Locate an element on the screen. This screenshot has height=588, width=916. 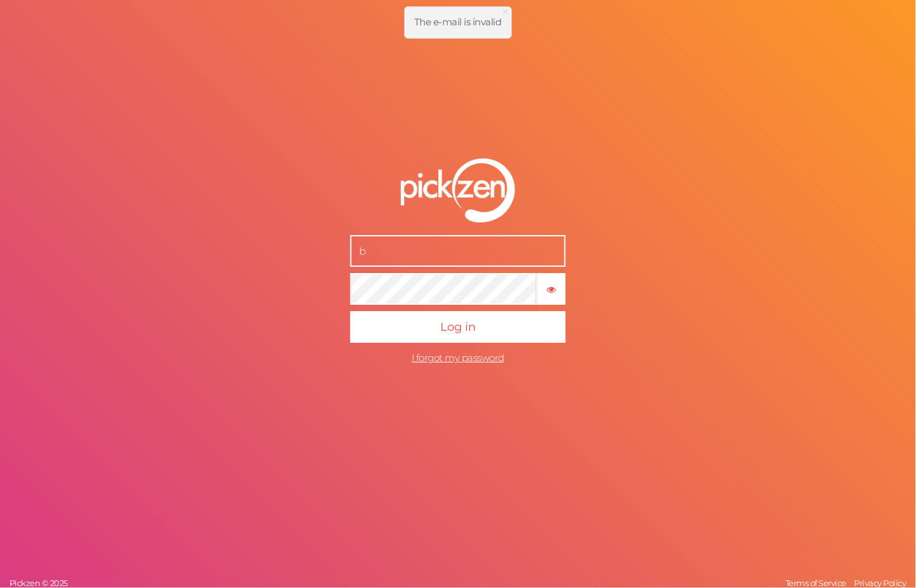
input: E-mail is located at coordinates (458, 252).